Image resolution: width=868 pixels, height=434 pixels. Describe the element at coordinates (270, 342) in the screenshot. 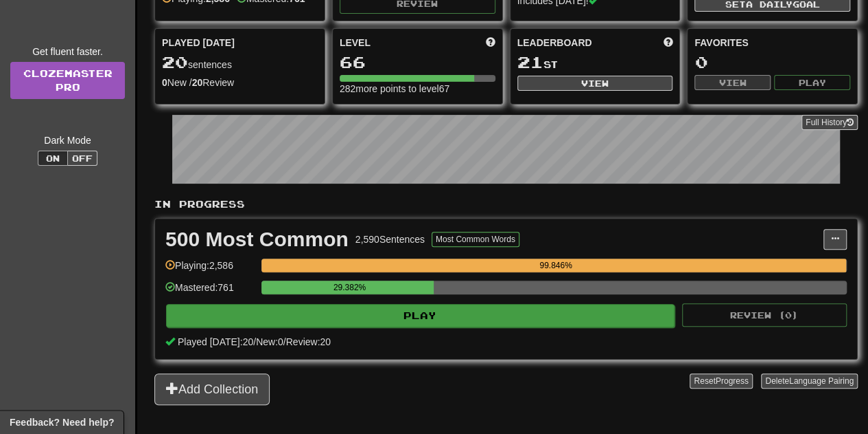

I see `span: New: 0` at that location.